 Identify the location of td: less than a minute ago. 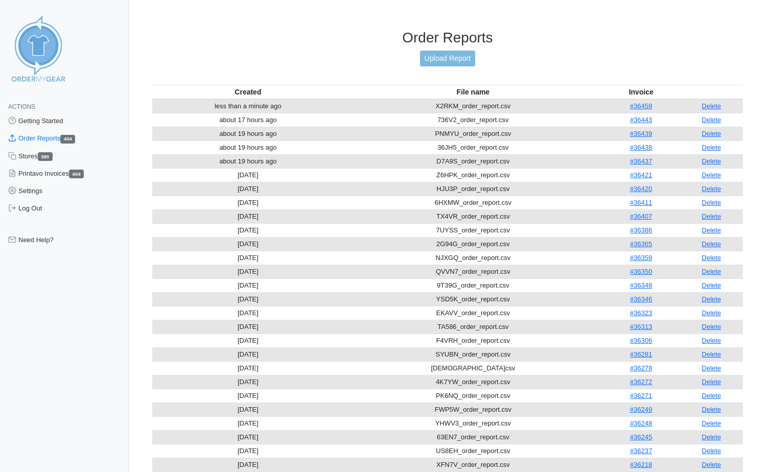
(248, 106).